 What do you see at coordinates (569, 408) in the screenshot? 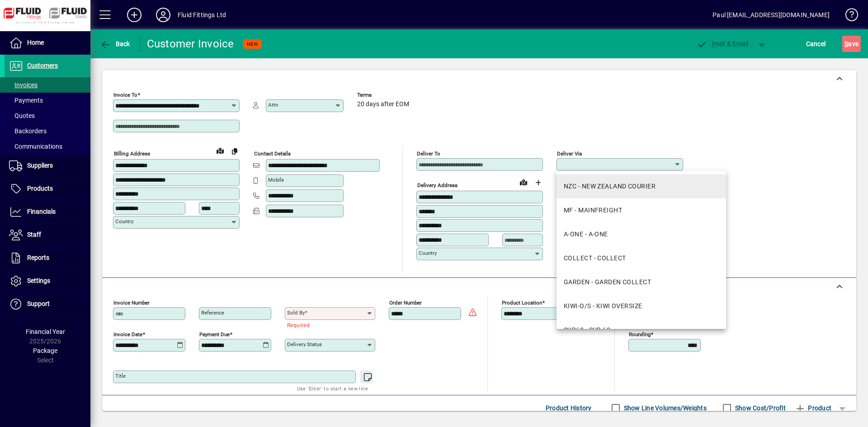
I see `button: Product History` at bounding box center [569, 408].